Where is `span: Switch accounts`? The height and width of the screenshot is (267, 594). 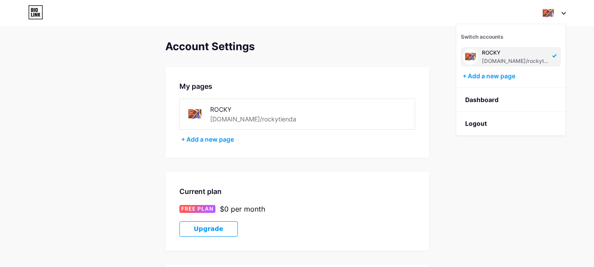 span: Switch accounts is located at coordinates (482, 37).